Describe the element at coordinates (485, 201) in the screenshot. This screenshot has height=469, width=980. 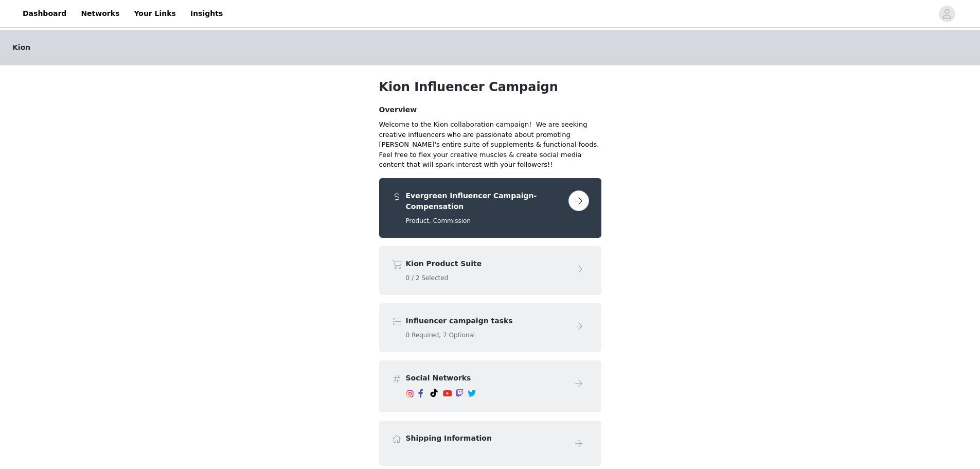
I see `h4: Evergreen Influencer Campaign- Compensation` at that location.